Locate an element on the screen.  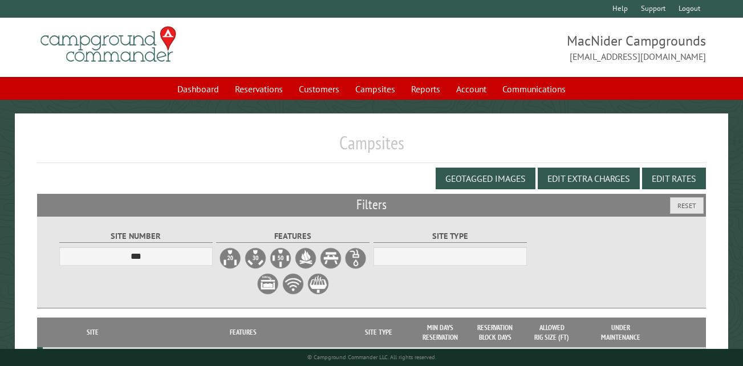
button: Reset is located at coordinates (686, 205).